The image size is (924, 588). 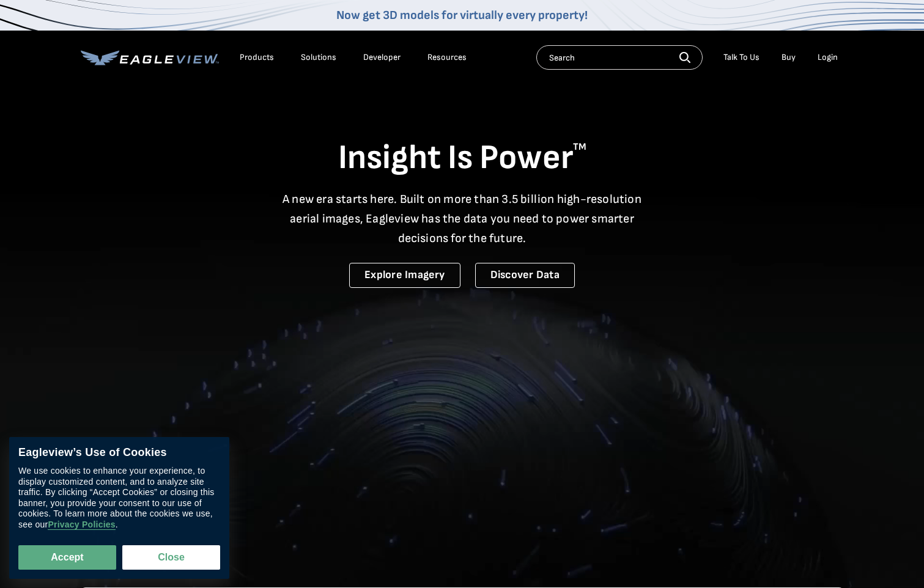 What do you see at coordinates (462, 16) in the screenshot?
I see `a: Now get 3D models for virtually every property!` at bounding box center [462, 16].